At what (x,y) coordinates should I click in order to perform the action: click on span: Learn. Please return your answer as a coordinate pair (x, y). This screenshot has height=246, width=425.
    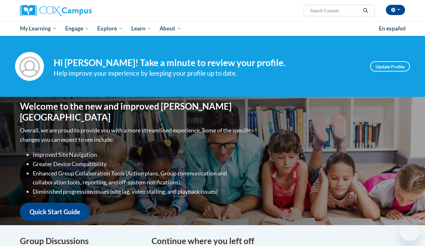
    Looking at the image, I should click on (141, 29).